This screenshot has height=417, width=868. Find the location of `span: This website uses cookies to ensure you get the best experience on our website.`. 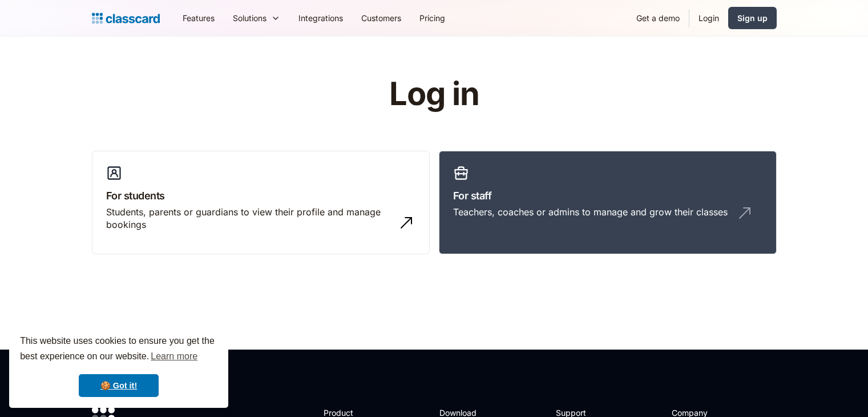

span: This website uses cookies to ensure you get the best experience on our website. is located at coordinates (119, 349).